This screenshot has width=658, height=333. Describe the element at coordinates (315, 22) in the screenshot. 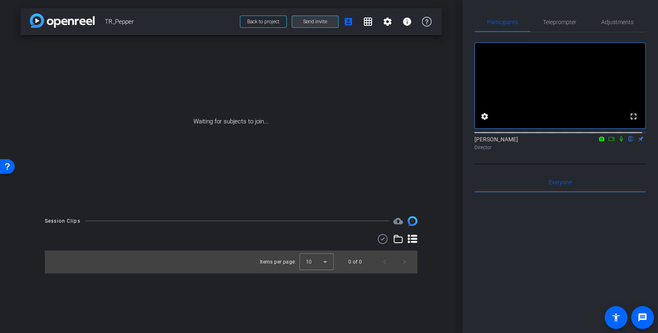

I see `span: Send invite` at that location.